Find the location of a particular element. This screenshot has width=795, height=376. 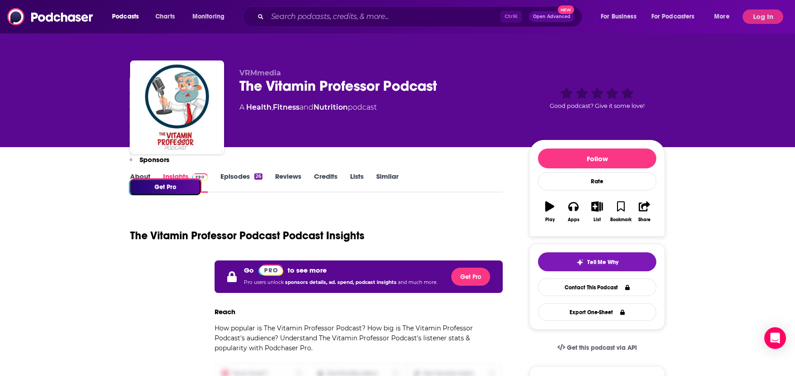

span: Ctrl K is located at coordinates (511, 17).